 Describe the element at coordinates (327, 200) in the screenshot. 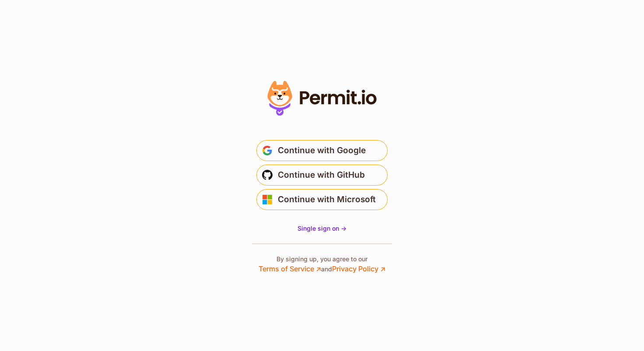

I see `span: Continue with Microsoft` at that location.